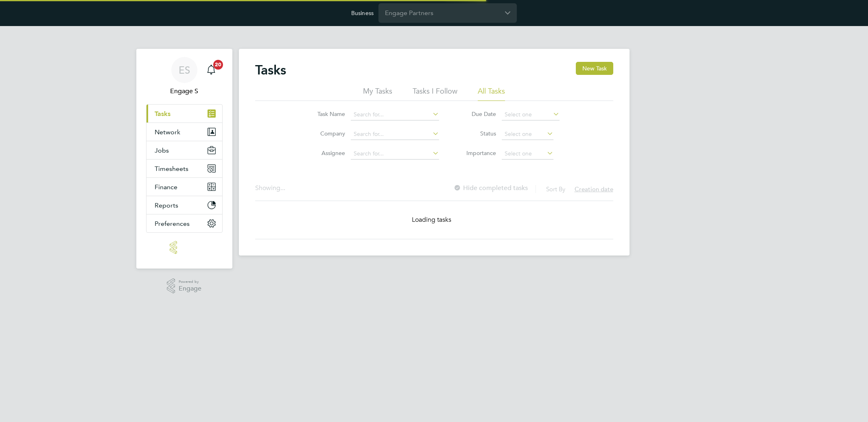  I want to click on span: Jobs, so click(162, 150).